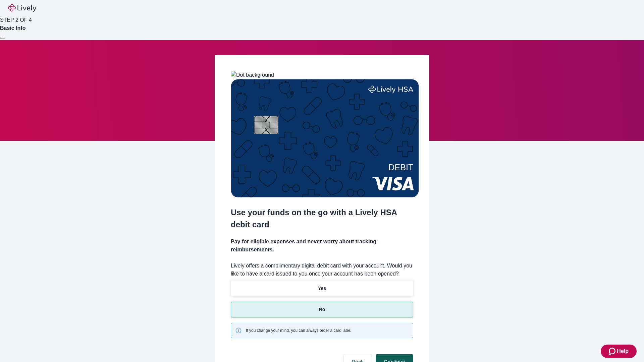 Image resolution: width=644 pixels, height=362 pixels. I want to click on svg: Zendesk support icon, so click(613, 351).